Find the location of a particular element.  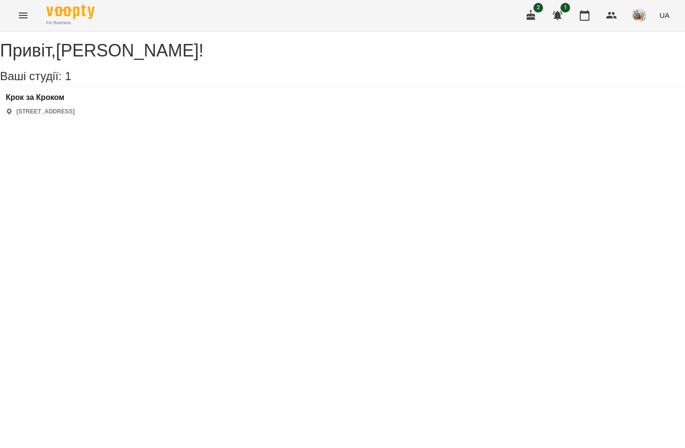

a: Крок за Кроком is located at coordinates (40, 98).